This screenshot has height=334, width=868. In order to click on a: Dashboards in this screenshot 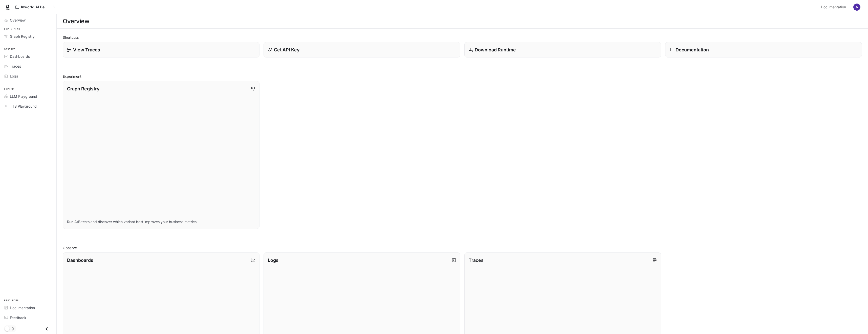, I will do `click(28, 56)`.